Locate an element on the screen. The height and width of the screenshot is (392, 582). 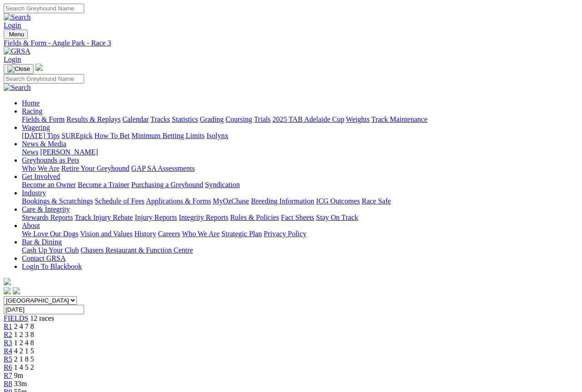
span: R6 is located at coordinates (8, 367).